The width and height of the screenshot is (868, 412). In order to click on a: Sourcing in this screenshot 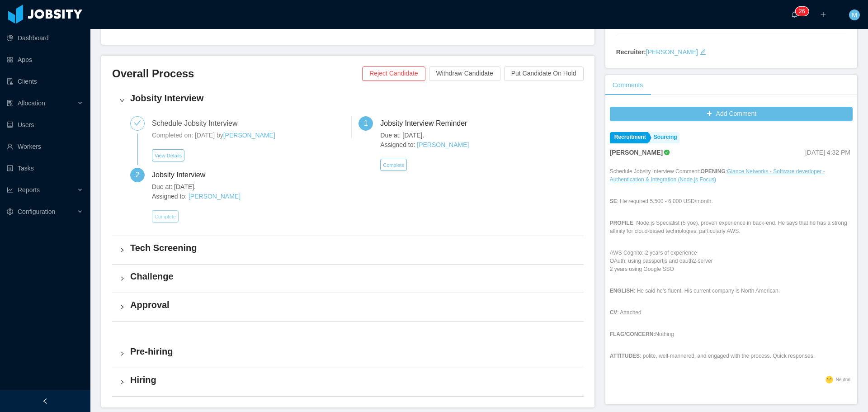, I will do `click(664, 137)`.